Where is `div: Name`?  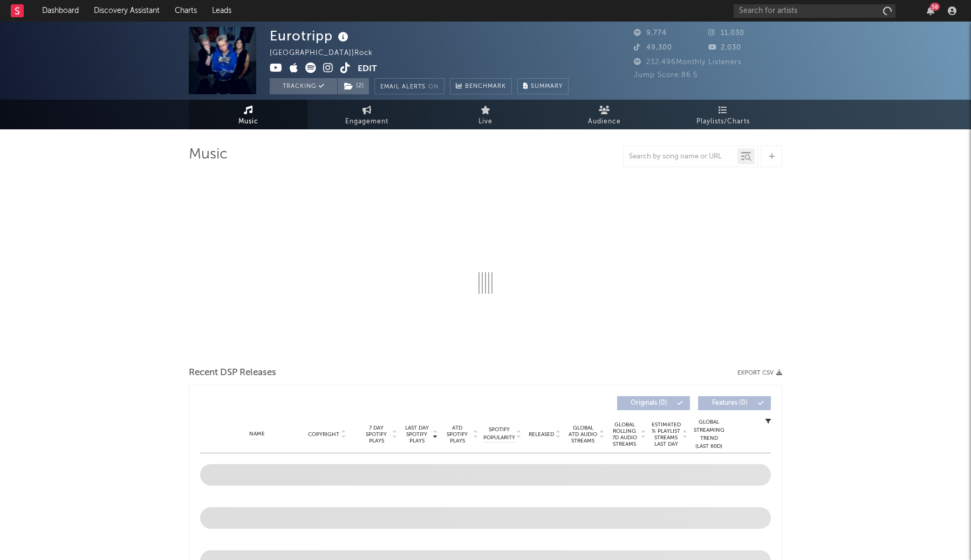 div: Name is located at coordinates (257, 434).